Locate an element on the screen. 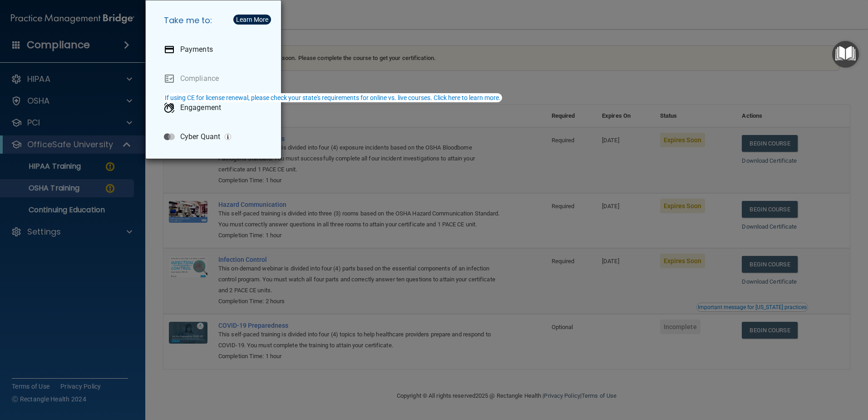 This screenshot has height=420, width=868. button: Open Resource Center is located at coordinates (846, 54).